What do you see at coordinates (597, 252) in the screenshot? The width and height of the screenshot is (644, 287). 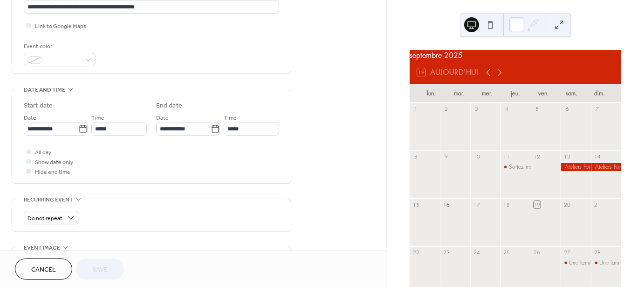 I see `div: 28` at bounding box center [597, 252].